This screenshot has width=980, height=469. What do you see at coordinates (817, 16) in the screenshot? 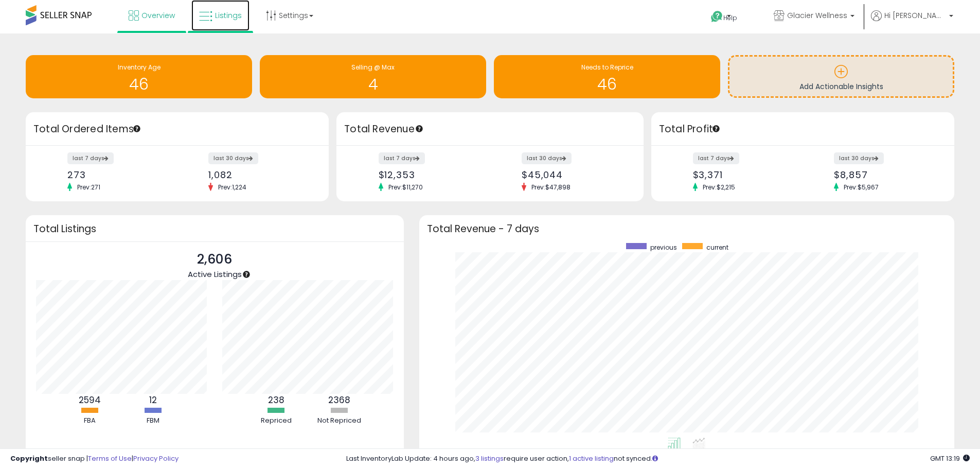
I see `span: Glacier Wellness` at bounding box center [817, 16].